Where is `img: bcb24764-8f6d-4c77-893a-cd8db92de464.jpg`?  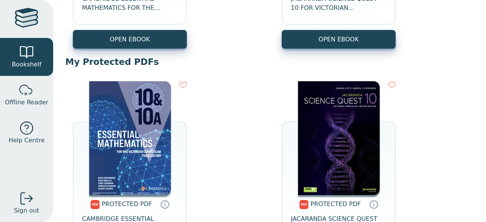 img: bcb24764-8f6d-4c77-893a-cd8db92de464.jpg is located at coordinates (130, 138).